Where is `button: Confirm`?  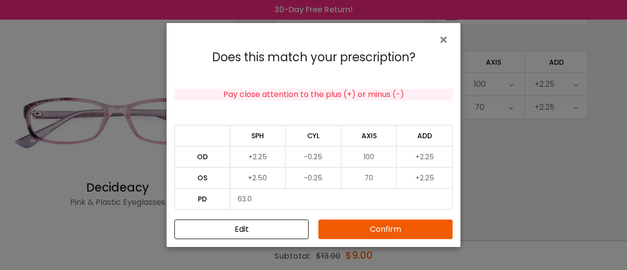
button: Confirm is located at coordinates (386, 229).